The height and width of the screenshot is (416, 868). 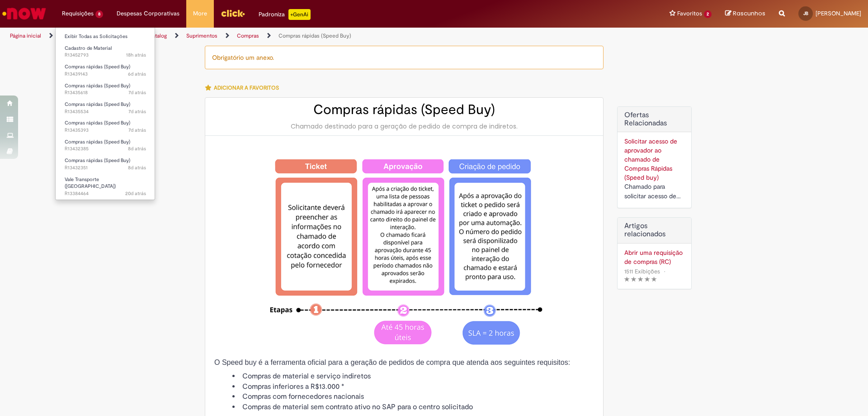 What do you see at coordinates (413, 387) in the screenshot?
I see `li: Compras inferiores a R$13.000 *` at bounding box center [413, 387].